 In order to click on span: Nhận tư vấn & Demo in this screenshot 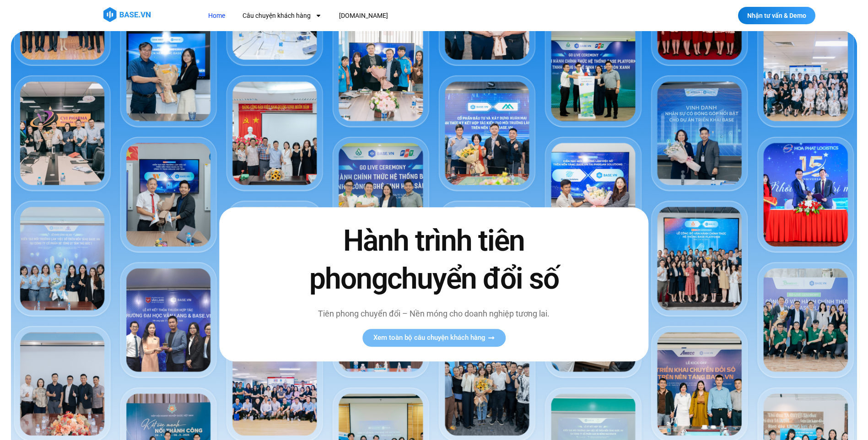, I will do `click(777, 16)`.